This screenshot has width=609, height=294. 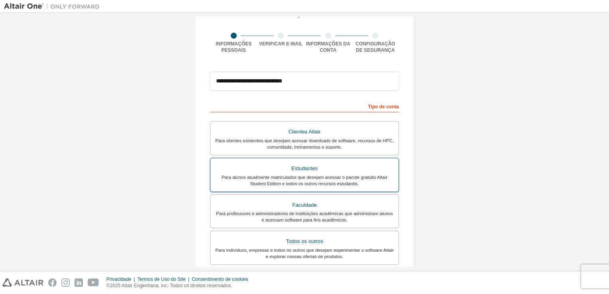 I want to click on img: linkedin.svg, so click(x=79, y=283).